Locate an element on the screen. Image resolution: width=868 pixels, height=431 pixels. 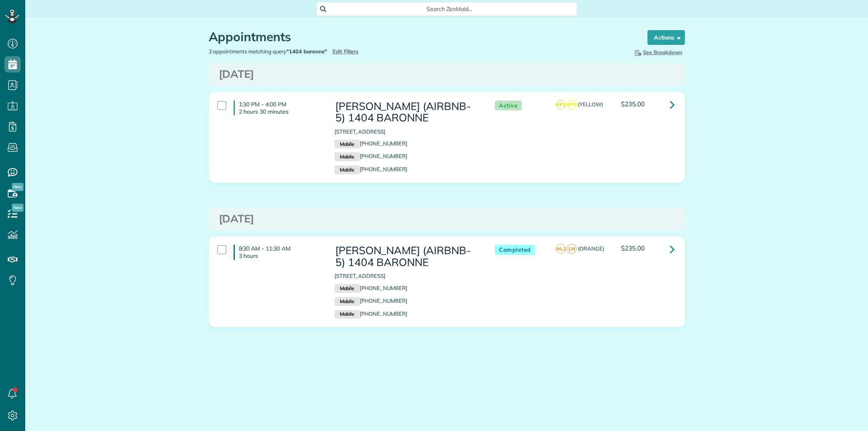
span: Active is located at coordinates (508, 106).